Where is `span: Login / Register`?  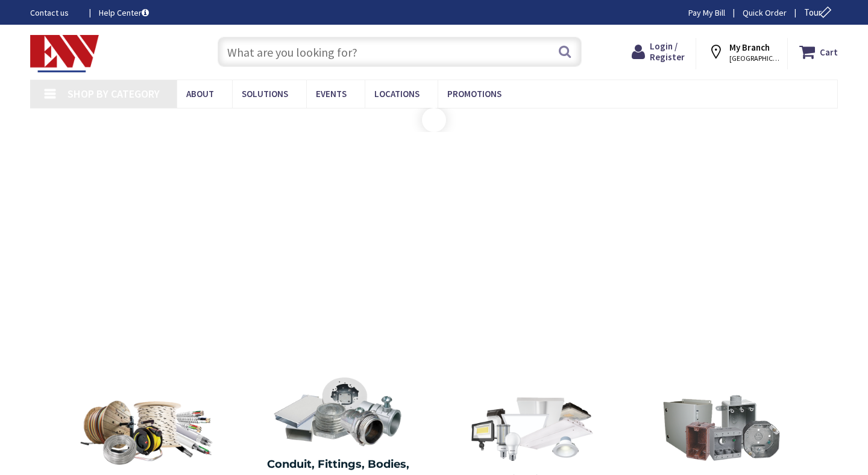 span: Login / Register is located at coordinates (667, 51).